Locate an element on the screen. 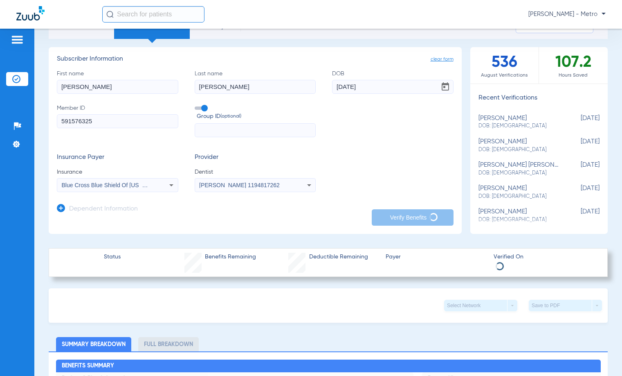 The height and width of the screenshot is (376, 622). span: Hours Saved is located at coordinates (574, 75).